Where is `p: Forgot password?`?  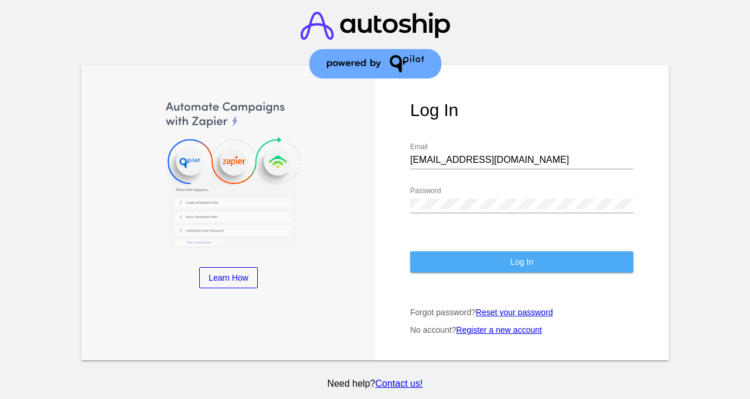
p: Forgot password? is located at coordinates (522, 312).